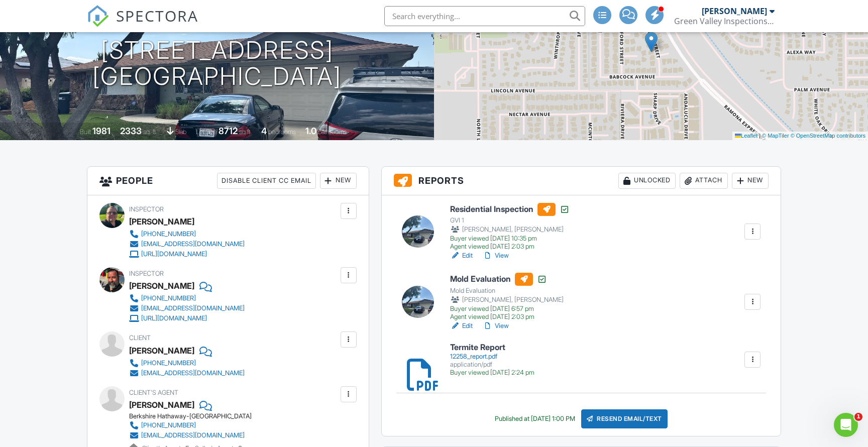 Image resolution: width=868 pixels, height=447 pixels. I want to click on span: sq. ft., so click(150, 131).